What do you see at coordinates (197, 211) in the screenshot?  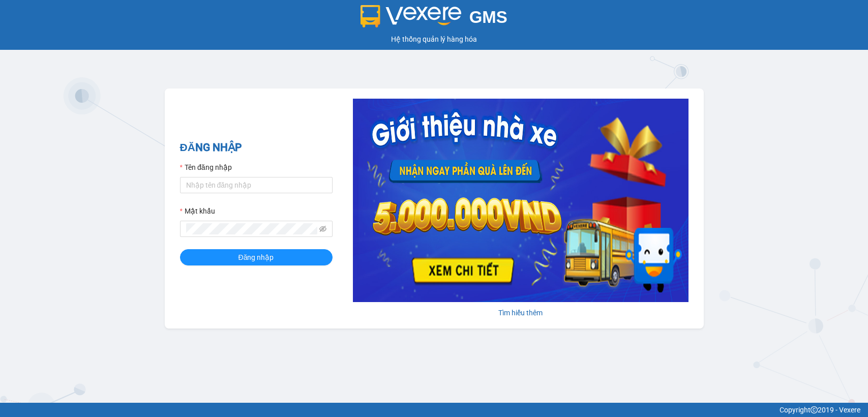 I see `label: Mật khẩu` at bounding box center [197, 211].